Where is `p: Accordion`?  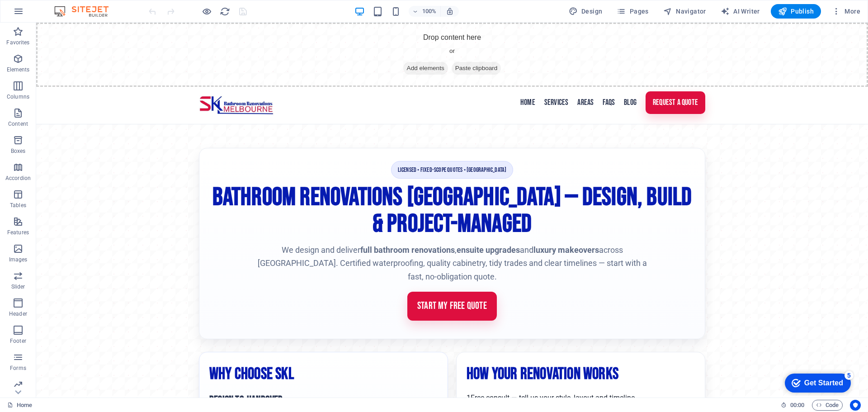 p: Accordion is located at coordinates (18, 178).